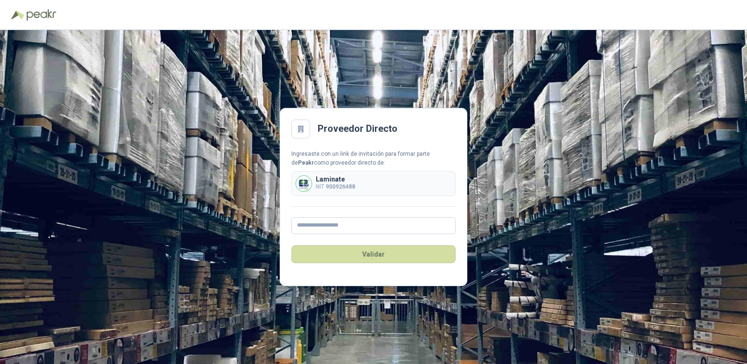 This screenshot has width=747, height=364. I want to click on p: Laminate, so click(335, 179).